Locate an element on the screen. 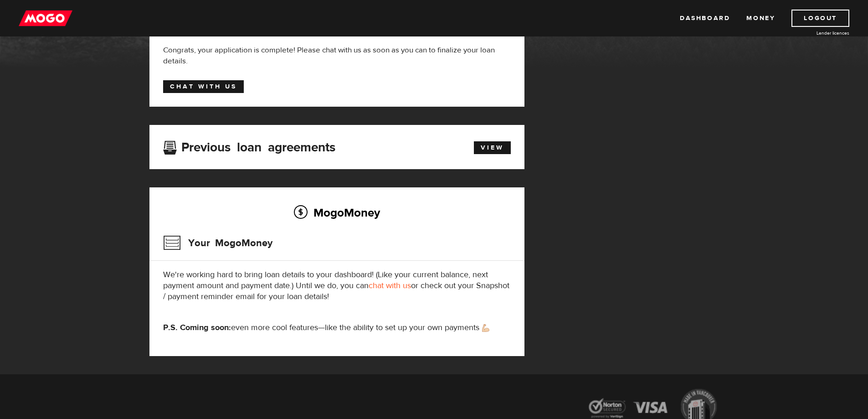 The image size is (868, 419). a: View is located at coordinates (492, 148).